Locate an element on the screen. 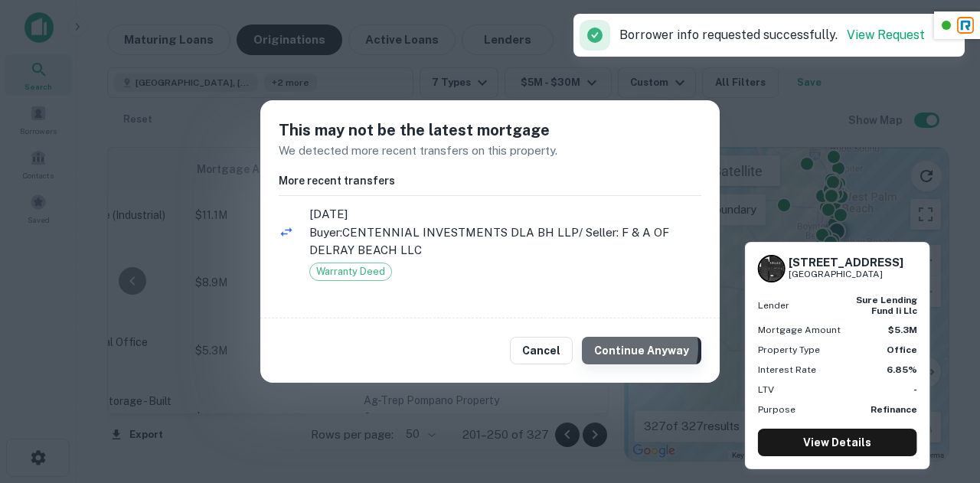  p: Mortgage Amount is located at coordinates (799, 330).